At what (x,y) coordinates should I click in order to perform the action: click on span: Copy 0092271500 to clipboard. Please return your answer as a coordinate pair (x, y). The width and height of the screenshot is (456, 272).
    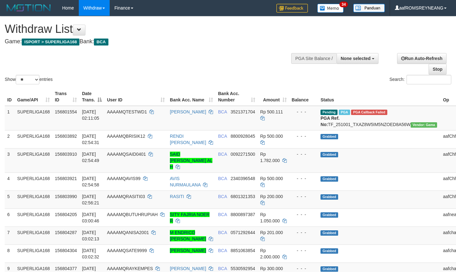
    Looking at the image, I should click on (243, 154).